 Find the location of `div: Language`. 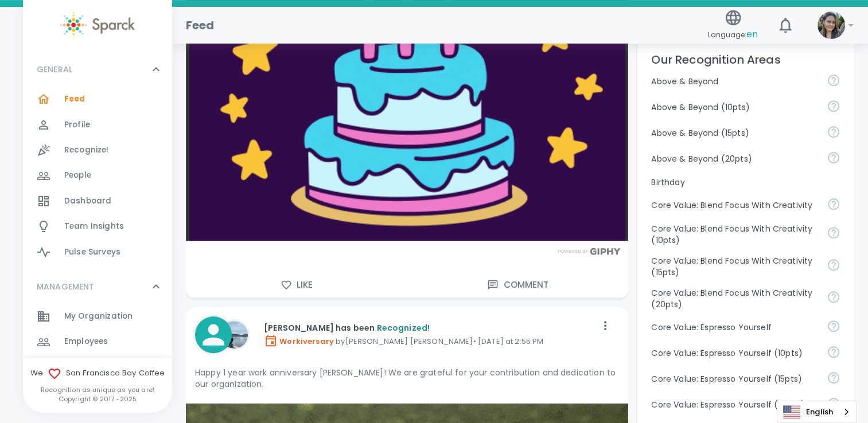

div: Language is located at coordinates (816, 411).